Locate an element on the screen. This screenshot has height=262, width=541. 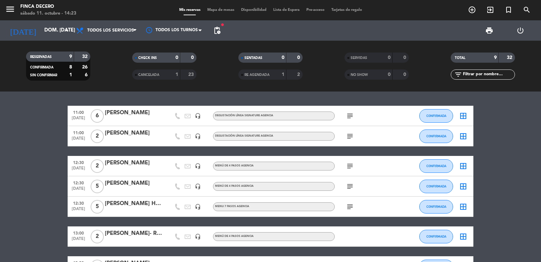
span: 5 is located at coordinates (97, 206).